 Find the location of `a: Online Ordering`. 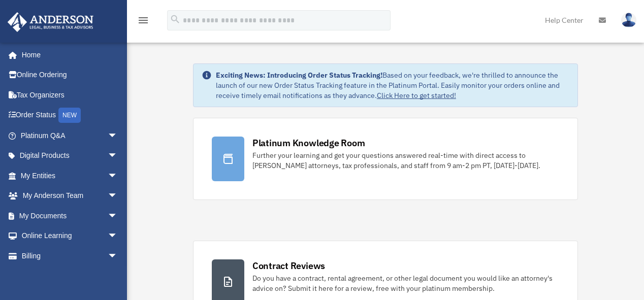

a: Online Ordering is located at coordinates (70, 75).